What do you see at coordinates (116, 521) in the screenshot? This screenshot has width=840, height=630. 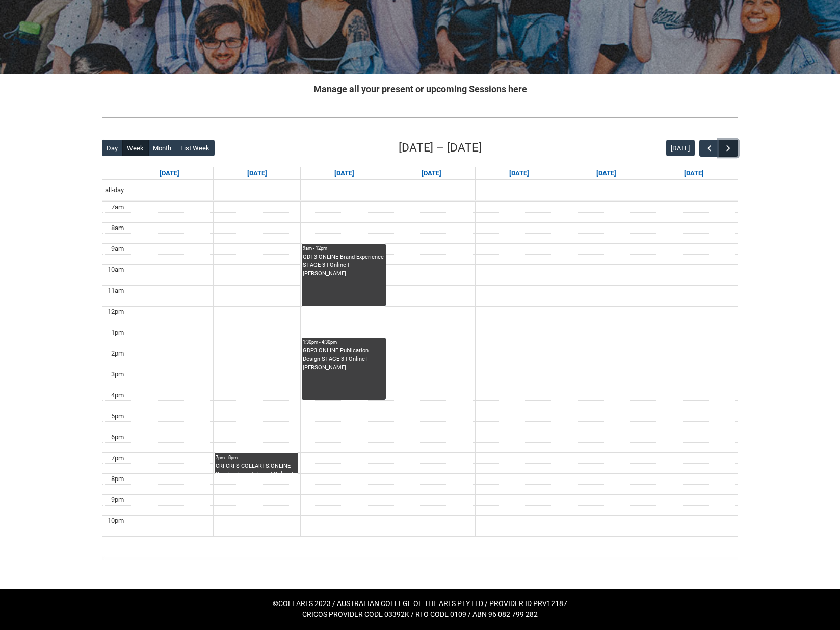 I see `div: 10pm` at bounding box center [116, 521].